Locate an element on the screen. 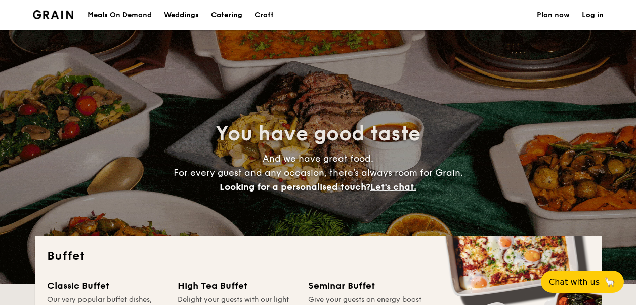 The width and height of the screenshot is (636, 305). span: You have good taste is located at coordinates (318, 134).